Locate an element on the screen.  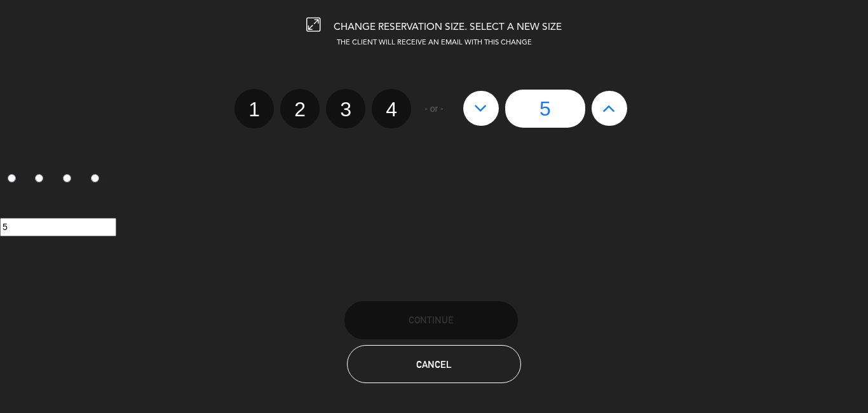
span: Cancel is located at coordinates (434, 364).